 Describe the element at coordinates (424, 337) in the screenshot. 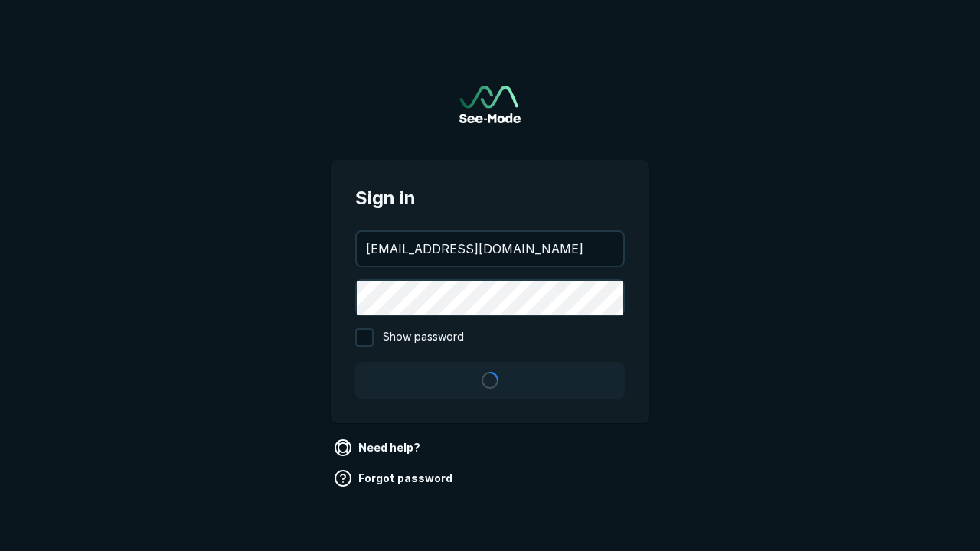

I see `span: Show password` at that location.